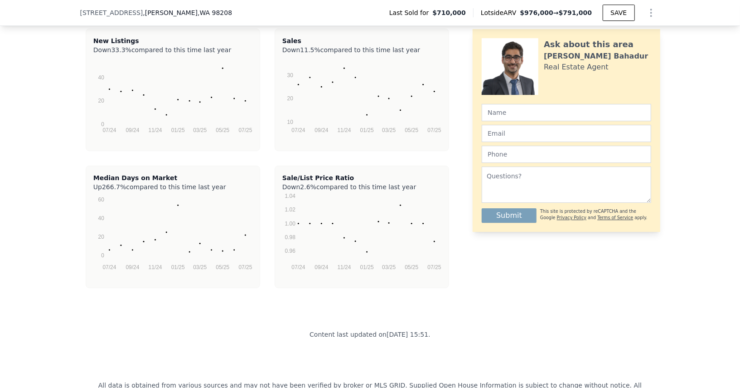  Describe the element at coordinates (173, 41) in the screenshot. I see `div: New Listings` at that location.